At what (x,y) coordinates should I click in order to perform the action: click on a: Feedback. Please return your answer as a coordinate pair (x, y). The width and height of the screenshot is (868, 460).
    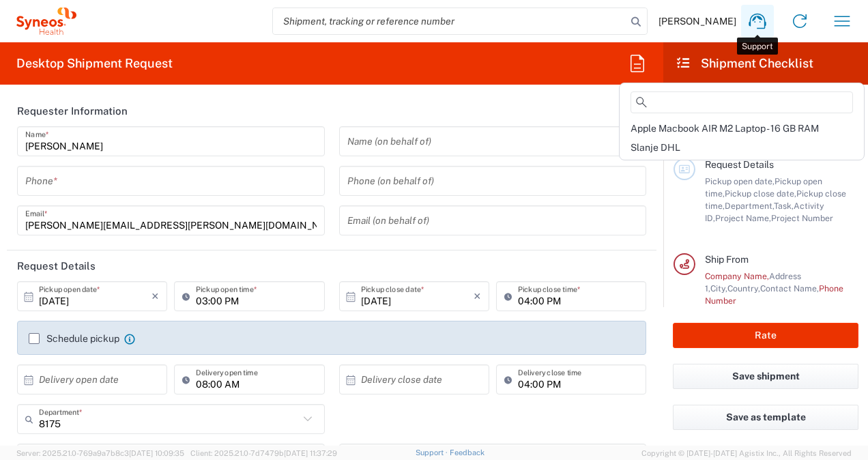
    Looking at the image, I should click on (467, 453).